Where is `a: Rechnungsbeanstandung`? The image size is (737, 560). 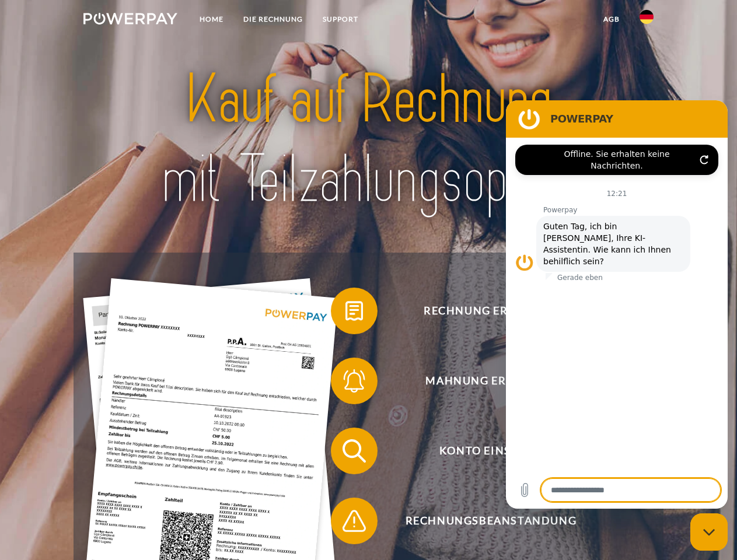
a: Rechnungsbeanstandung is located at coordinates (483, 520).